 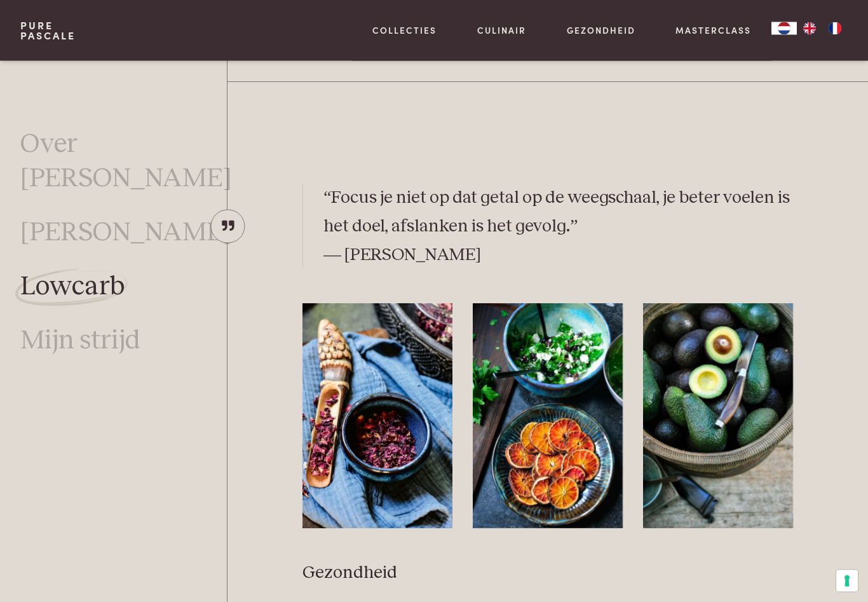 I want to click on div: Language, so click(x=784, y=29).